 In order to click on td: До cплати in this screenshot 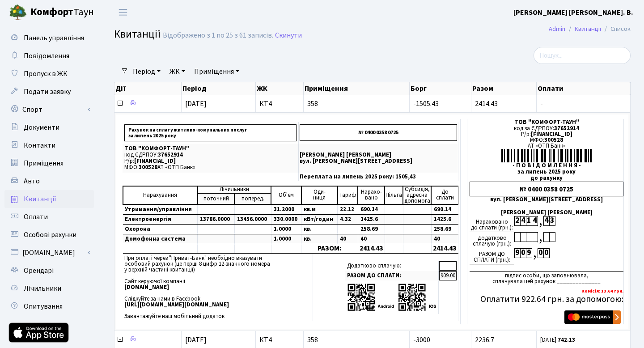, I will do `click(445, 195)`.